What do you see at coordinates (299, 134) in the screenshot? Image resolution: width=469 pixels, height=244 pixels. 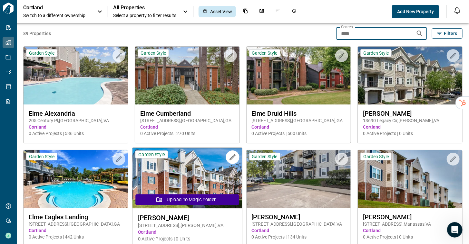 I see `span: 0 Active Projects | 500 Units` at bounding box center [299, 134].